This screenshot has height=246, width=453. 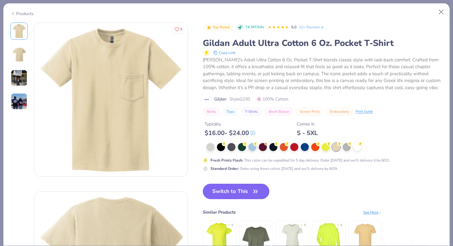 What do you see at coordinates (294, 27) in the screenshot?
I see `span: 5.0` at bounding box center [294, 27].